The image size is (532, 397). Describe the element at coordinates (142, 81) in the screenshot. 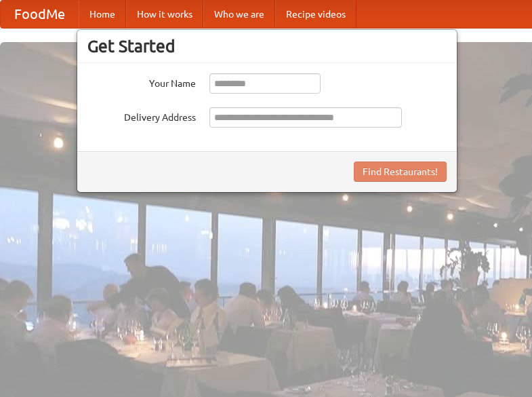

I see `label: Your Name` at that location.